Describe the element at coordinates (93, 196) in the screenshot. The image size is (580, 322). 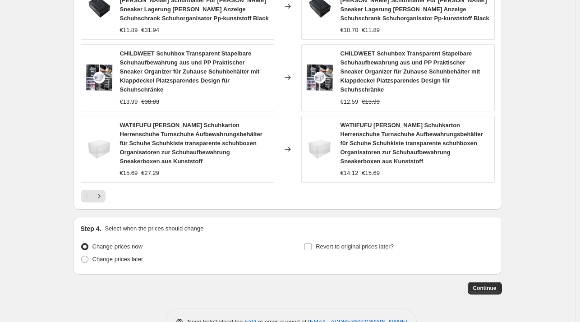
I see `nav: Pagination` at that location.